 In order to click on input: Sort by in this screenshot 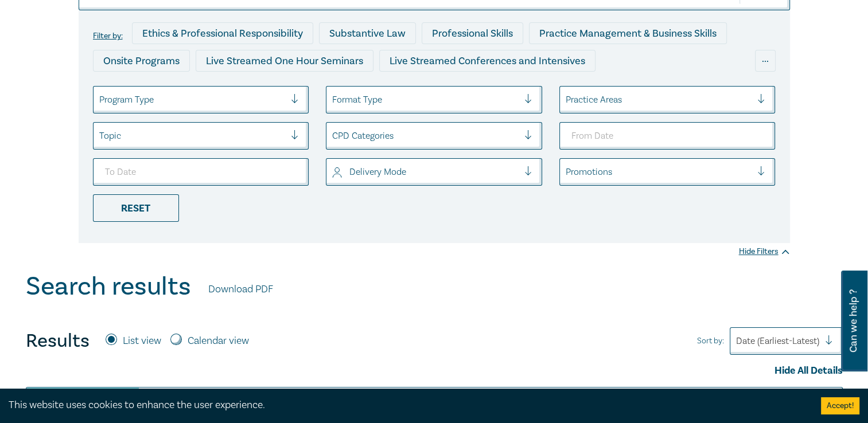, I will do `click(737, 341)`.